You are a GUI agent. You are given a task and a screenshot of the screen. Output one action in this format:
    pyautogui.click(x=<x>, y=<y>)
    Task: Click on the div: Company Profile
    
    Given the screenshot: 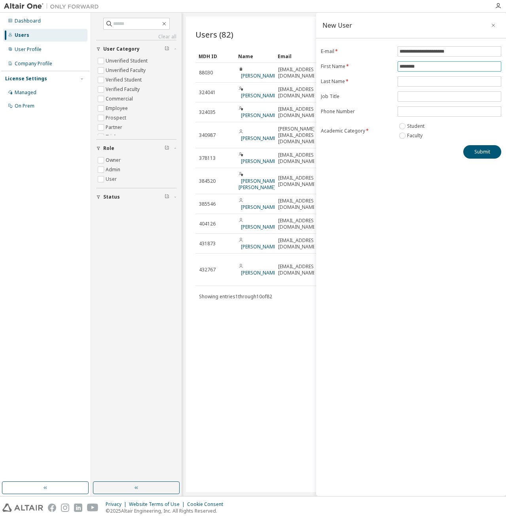 What is the action you would take?
    pyautogui.click(x=33, y=64)
    